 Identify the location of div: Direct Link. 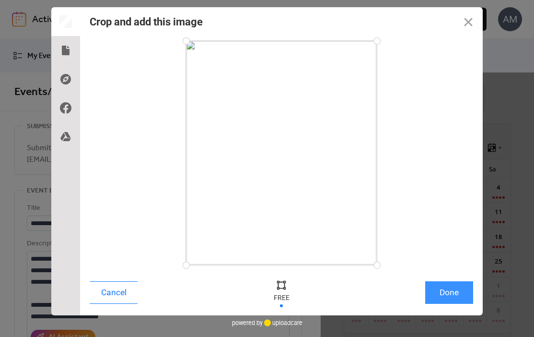
(66, 79).